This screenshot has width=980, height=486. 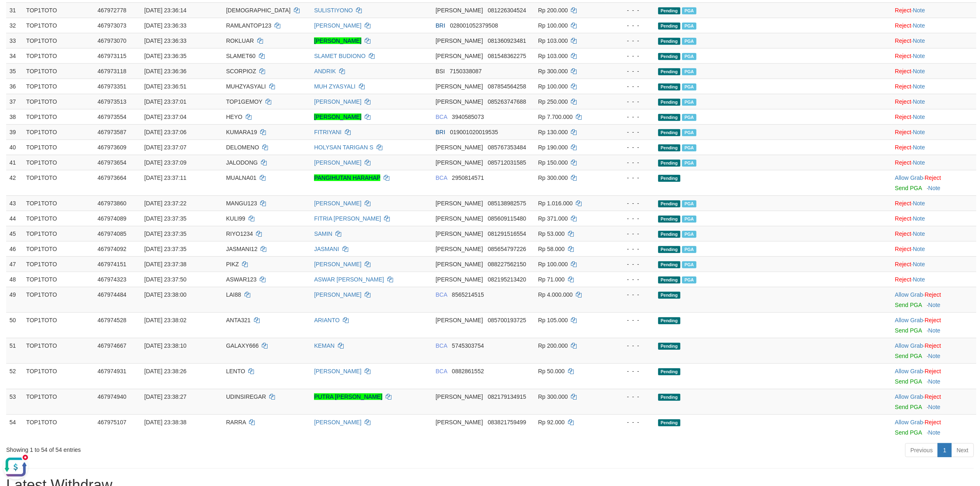 I want to click on span: 467973351, so click(x=112, y=86).